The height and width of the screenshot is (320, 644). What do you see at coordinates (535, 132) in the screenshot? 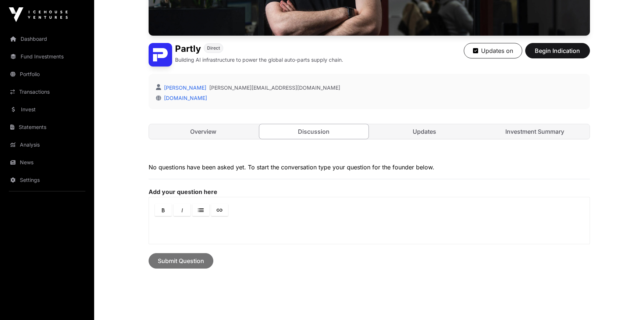
I see `a: Investment Summary` at bounding box center [535, 132].